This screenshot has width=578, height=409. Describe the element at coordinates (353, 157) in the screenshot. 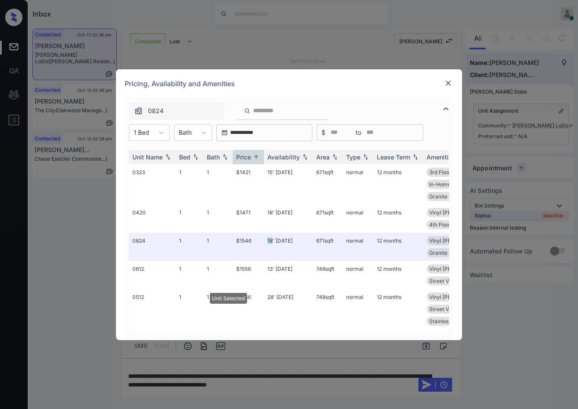

I see `div: Type` at that location.